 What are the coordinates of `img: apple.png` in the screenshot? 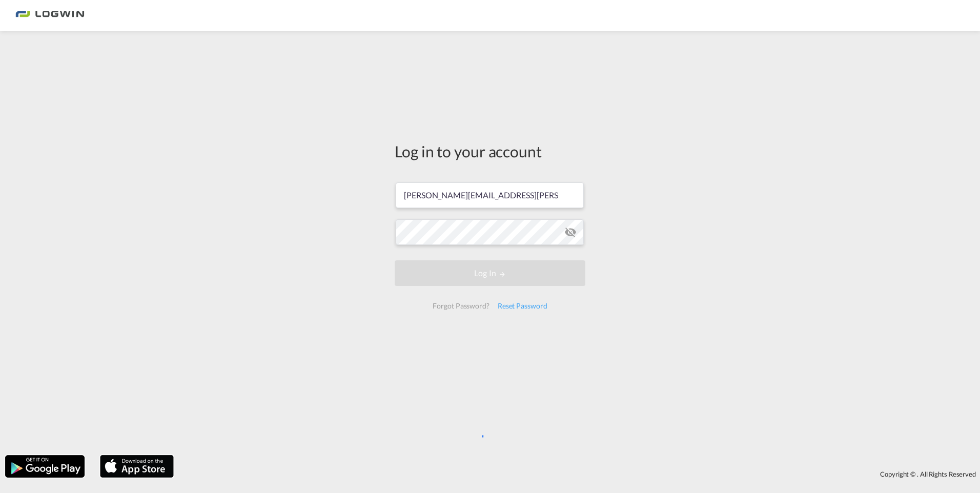 It's located at (137, 466).